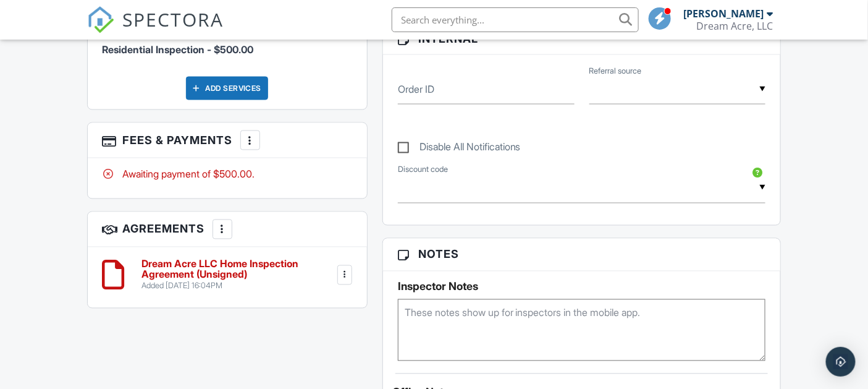 Image resolution: width=868 pixels, height=389 pixels. What do you see at coordinates (174, 19) in the screenshot?
I see `span: SPECTORA` at bounding box center [174, 19].